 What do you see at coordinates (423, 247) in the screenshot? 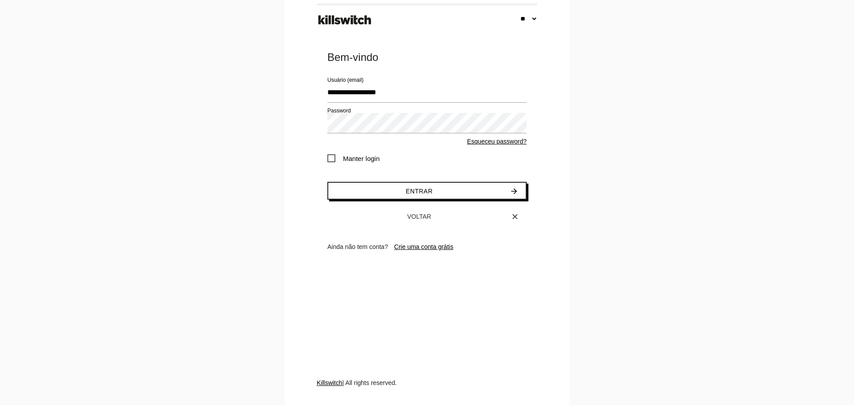
I see `a: Crie uma conta grátis` at bounding box center [423, 247].